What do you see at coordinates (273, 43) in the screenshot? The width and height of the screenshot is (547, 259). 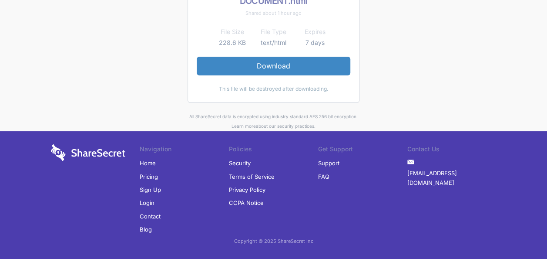 I see `td: text/html` at bounding box center [273, 43].